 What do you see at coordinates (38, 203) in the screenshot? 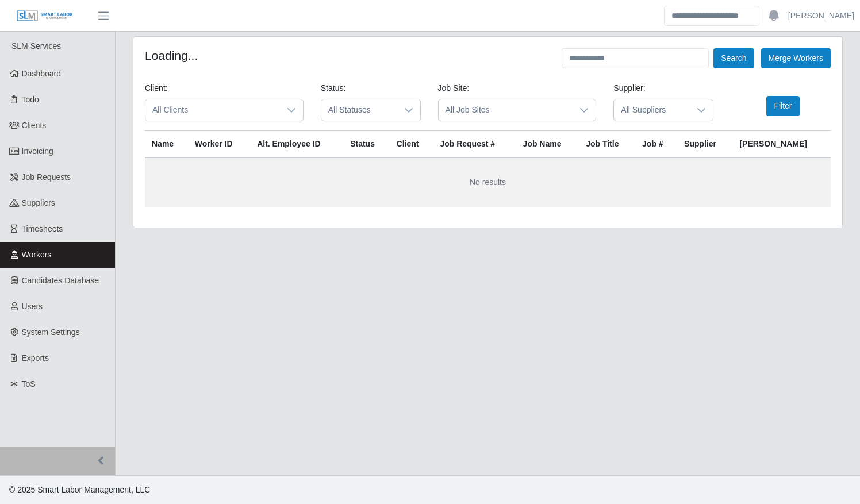
I see `span: Suppliers` at bounding box center [38, 203].